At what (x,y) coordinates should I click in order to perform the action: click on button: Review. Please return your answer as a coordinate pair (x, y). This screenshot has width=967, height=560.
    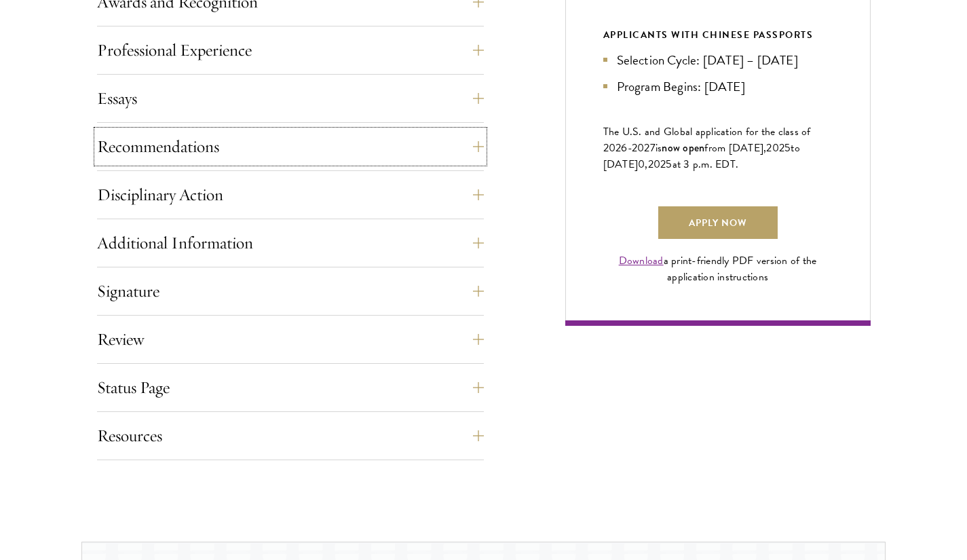
    Looking at the image, I should click on (290, 339).